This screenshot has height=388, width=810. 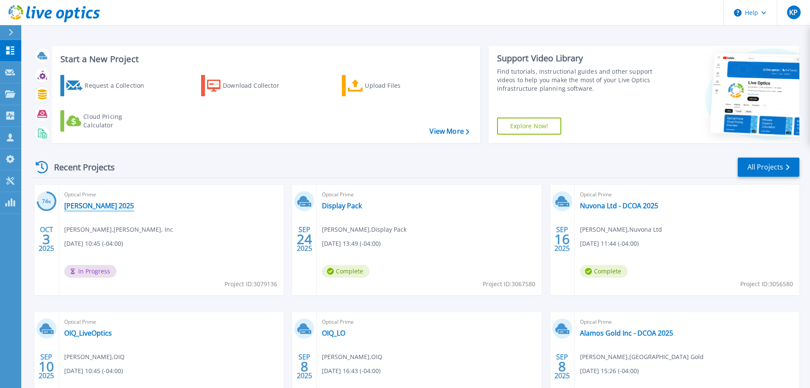 I want to click on span: Project ID: 3067580, so click(x=509, y=284).